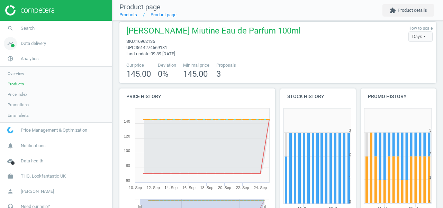 This screenshot has width=443, height=208. I want to click on text: 60, so click(128, 181).